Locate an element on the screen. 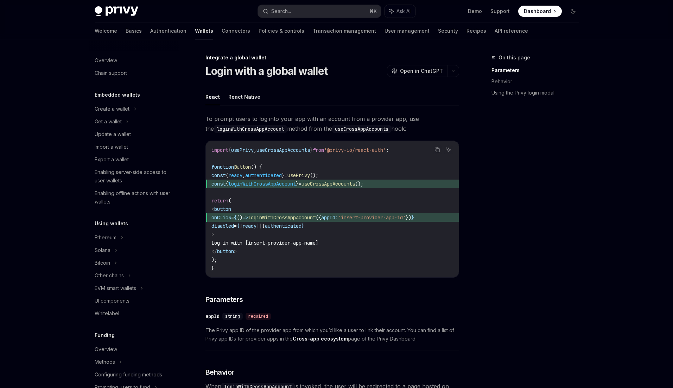  span: ⌘ K is located at coordinates (373, 11).